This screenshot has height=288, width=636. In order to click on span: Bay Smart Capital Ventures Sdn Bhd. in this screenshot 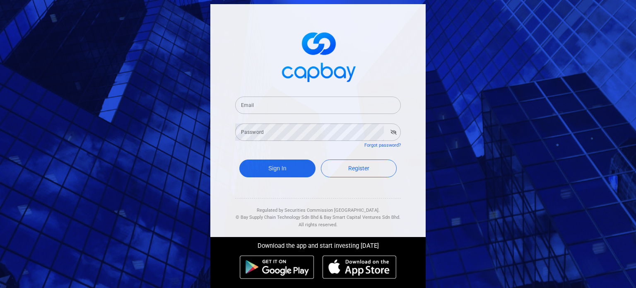, I will do `click(362, 217)`.